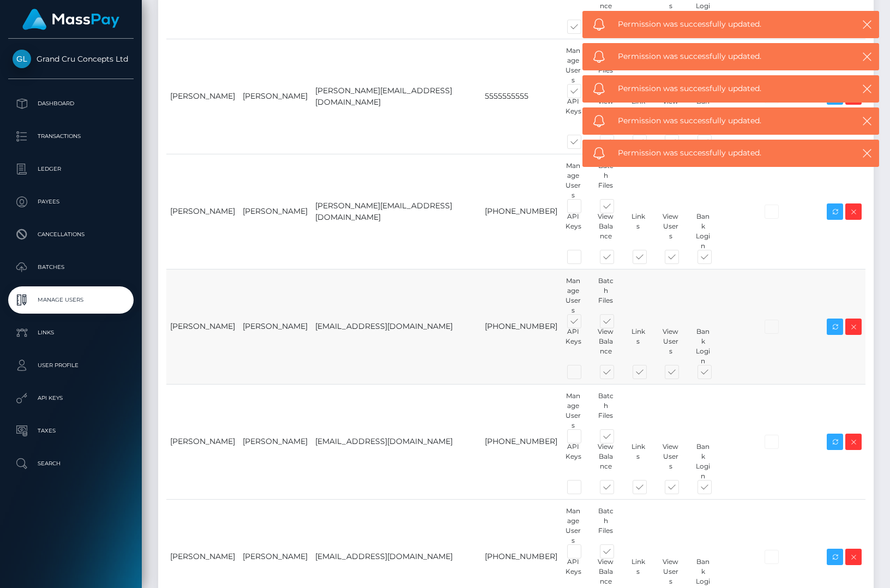  I want to click on p: Manage Users, so click(71, 300).